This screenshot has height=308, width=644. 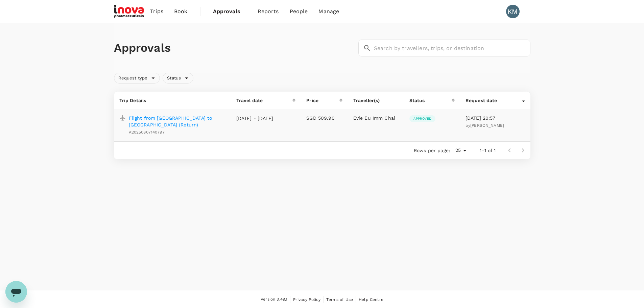 What do you see at coordinates (130, 12) in the screenshot?
I see `img: iNova Pharmaceuticals` at bounding box center [130, 12].